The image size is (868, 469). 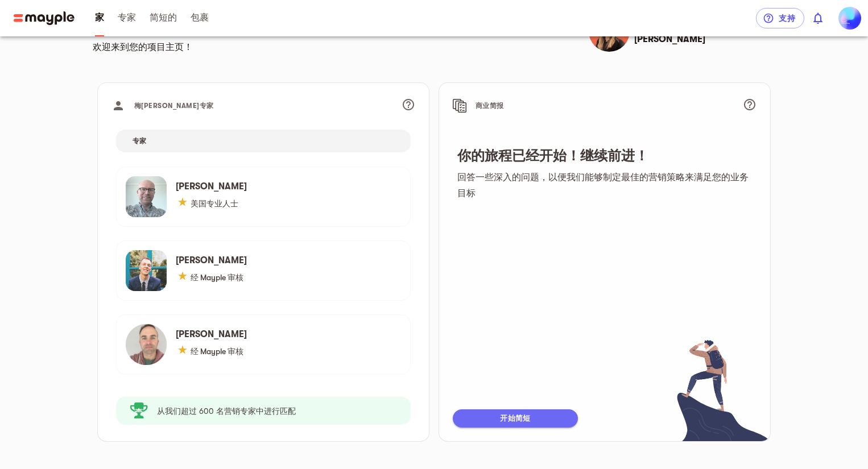 What do you see at coordinates (408, 105) in the screenshot?
I see `button: 我们将根据符合您项目要求的经验、技能和业绩记录来选择最适合您项目的候选人。` at bounding box center [408, 105].